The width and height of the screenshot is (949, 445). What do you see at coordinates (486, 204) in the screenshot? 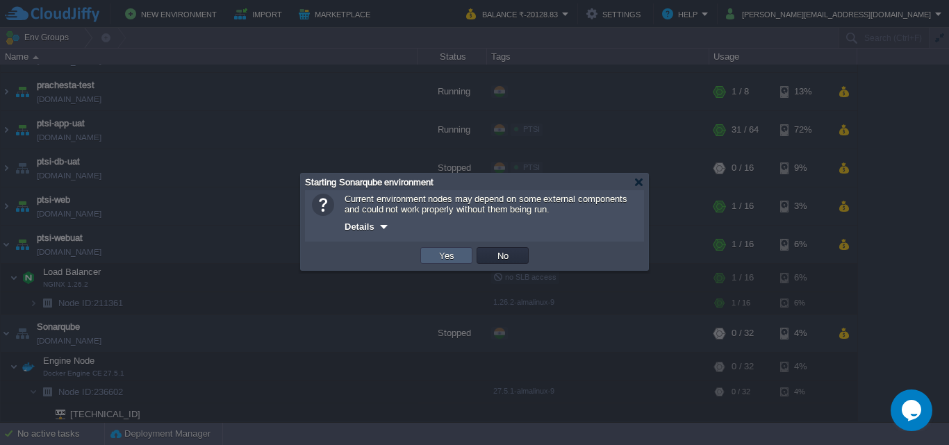
I see `span: Current environment nodes may depend on some external components and could not work properly with...` at bounding box center [486, 204].